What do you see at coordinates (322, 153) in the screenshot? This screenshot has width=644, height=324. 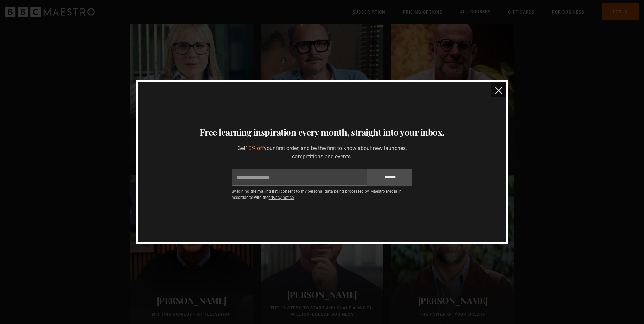 I see `p: Get your first order, and be the first to know about new launches, competitions and events.` at bounding box center [322, 153].